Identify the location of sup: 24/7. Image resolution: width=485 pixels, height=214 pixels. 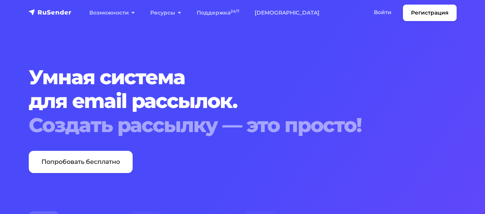
(234, 11).